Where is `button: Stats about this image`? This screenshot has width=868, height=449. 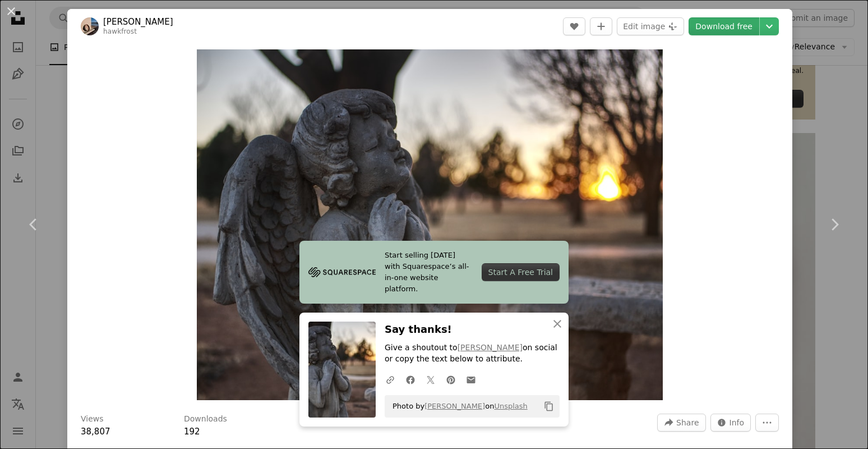
button: Stats about this image is located at coordinates (730, 422).